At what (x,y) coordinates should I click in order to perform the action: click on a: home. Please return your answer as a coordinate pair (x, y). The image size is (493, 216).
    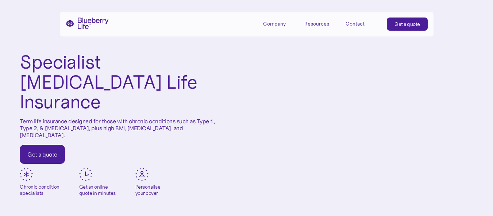
    Looking at the image, I should click on (87, 23).